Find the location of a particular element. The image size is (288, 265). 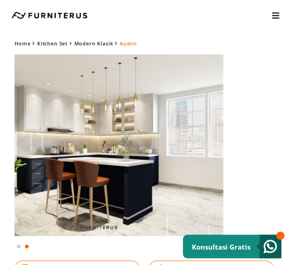

a: Home is located at coordinates (22, 43).